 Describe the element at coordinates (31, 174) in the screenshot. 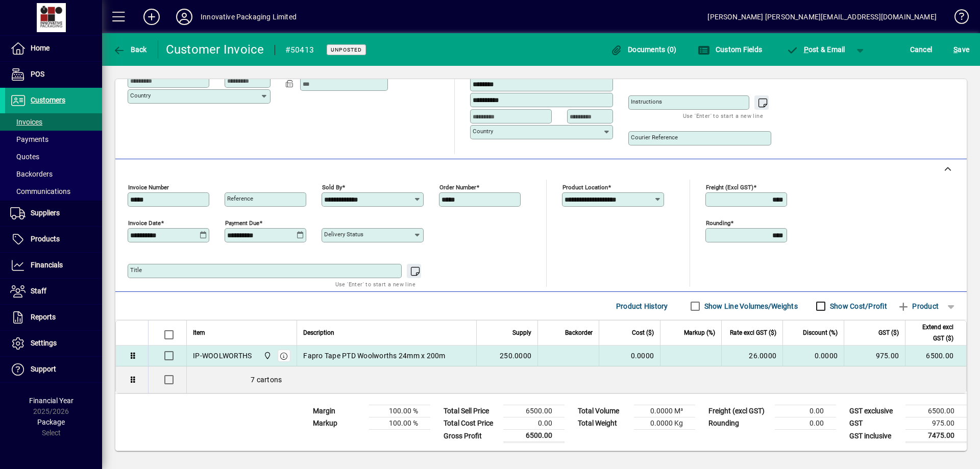

I see `span: Backorders` at that location.